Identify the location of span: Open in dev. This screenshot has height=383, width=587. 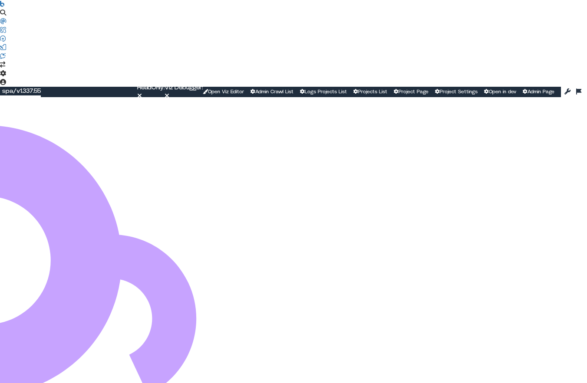
(502, 92).